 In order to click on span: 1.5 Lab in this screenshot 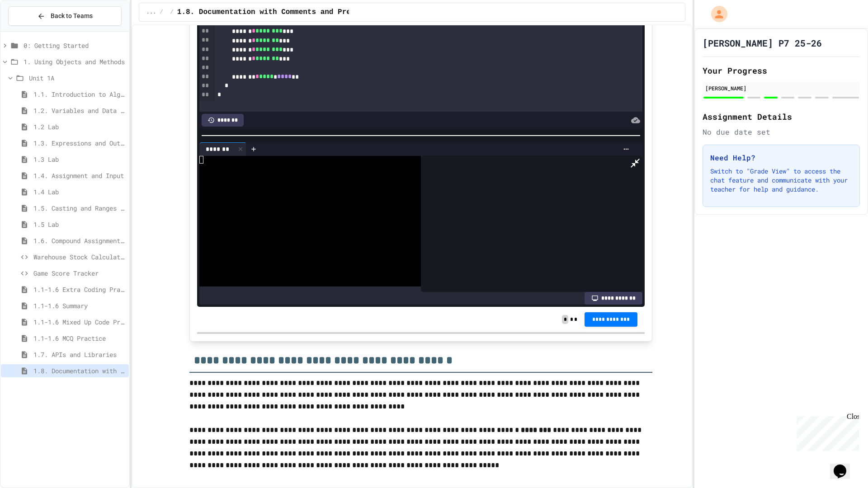, I will do `click(79, 224)`.